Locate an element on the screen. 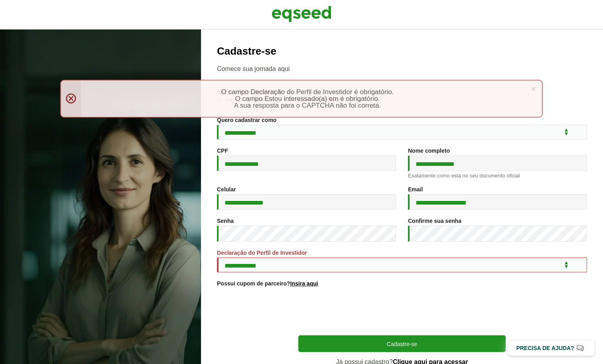 This screenshot has height=364, width=603. div: Exatamente como está no seu documento oficial is located at coordinates (497, 176).